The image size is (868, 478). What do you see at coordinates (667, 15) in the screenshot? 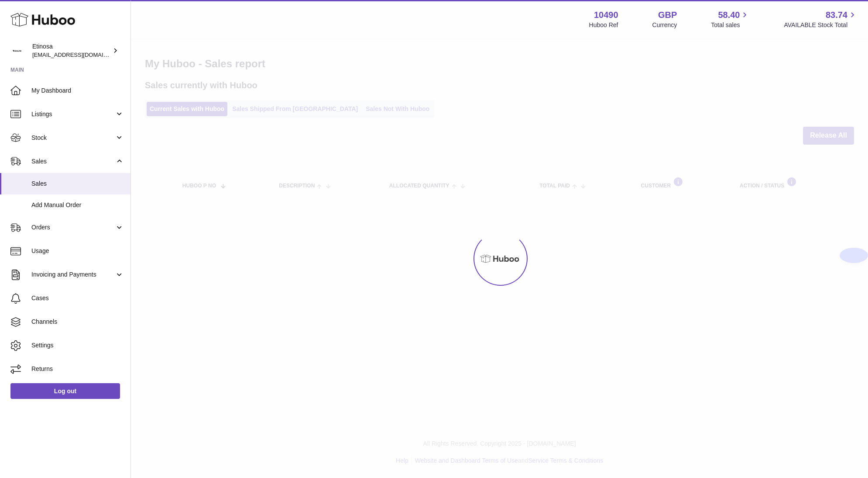
I see `strong: GBP` at bounding box center [667, 15].